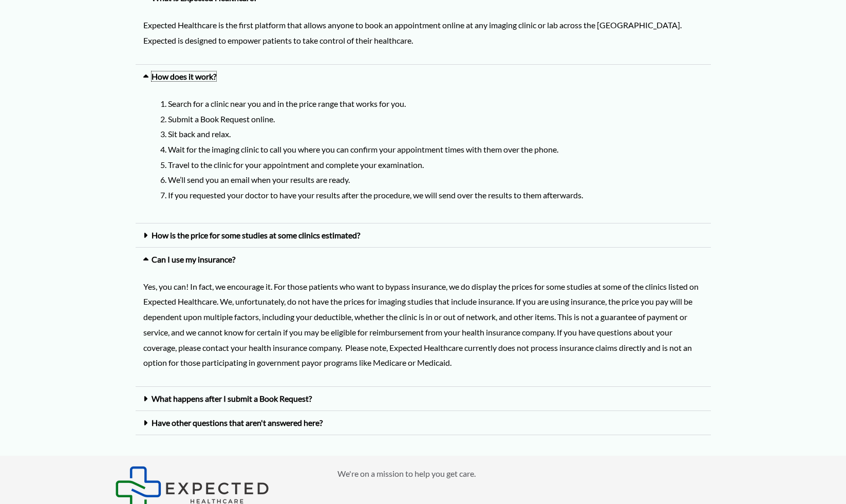 The width and height of the screenshot is (846, 504). I want to click on div: Have other questions that aren't answered here?, so click(423, 423).